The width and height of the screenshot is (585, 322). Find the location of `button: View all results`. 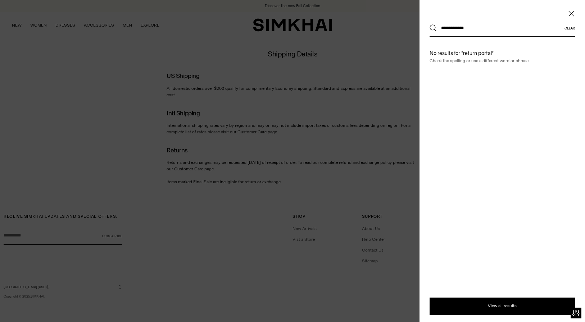

button: View all results is located at coordinates (502, 307).